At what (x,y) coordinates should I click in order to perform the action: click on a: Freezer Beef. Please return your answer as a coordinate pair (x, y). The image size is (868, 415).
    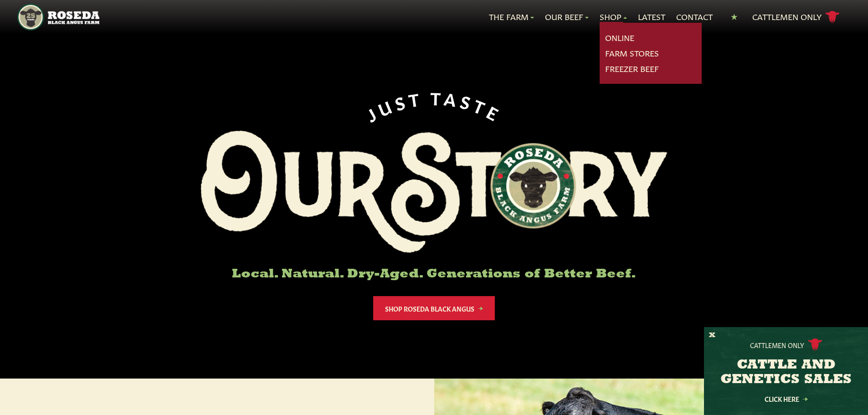
    Looking at the image, I should click on (632, 68).